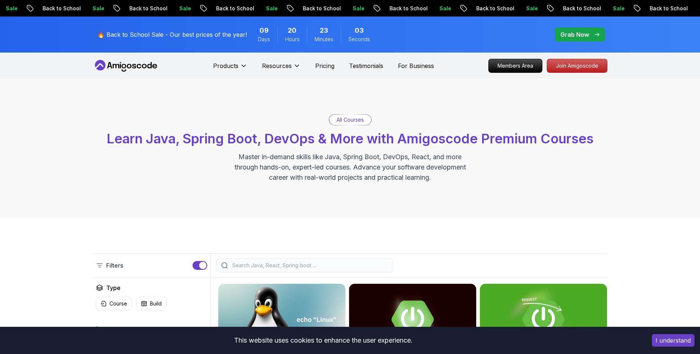 This screenshot has height=354, width=700. Describe the element at coordinates (230, 69) in the screenshot. I see `button: Products` at that location.